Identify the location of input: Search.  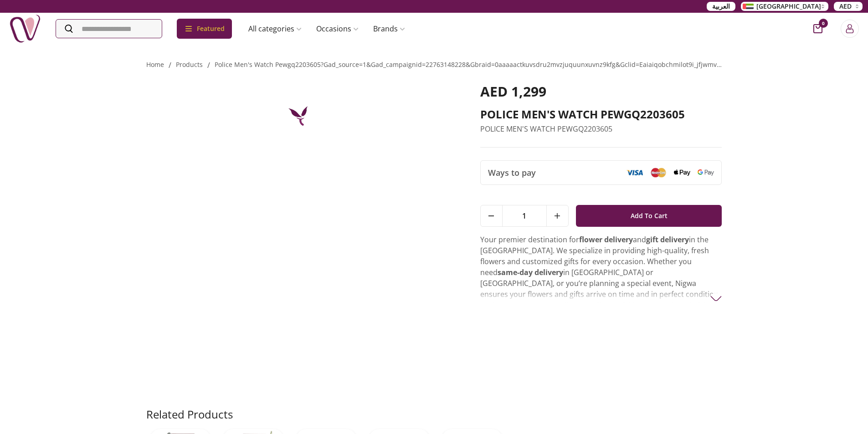
(109, 29).